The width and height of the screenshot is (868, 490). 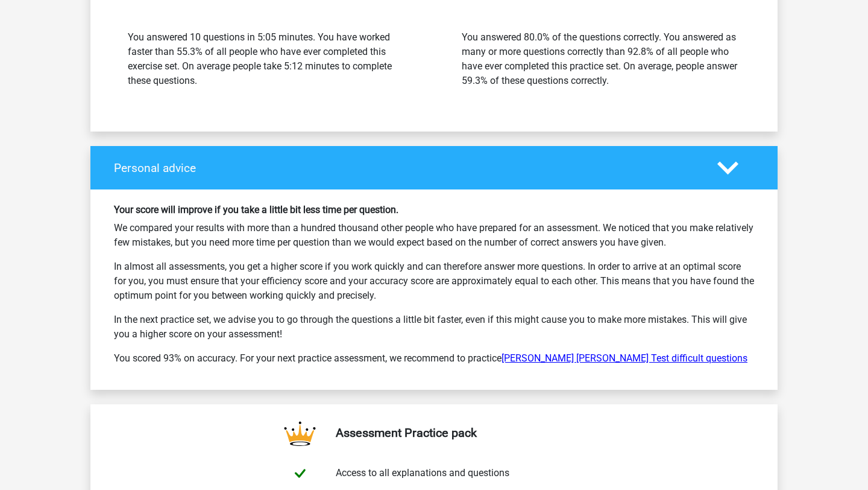 I want to click on p: You scored 93% on accuracy. For your next practice assessment, we recommend to practice, so click(x=434, y=359).